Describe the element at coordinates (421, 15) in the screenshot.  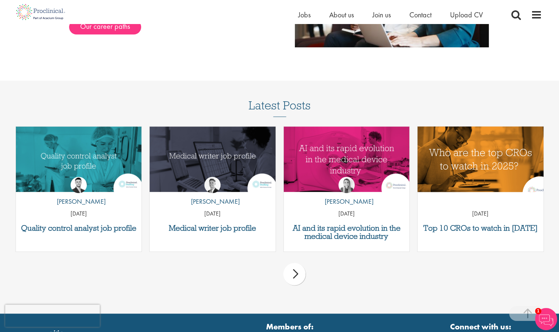
I see `a: Contact` at that location.